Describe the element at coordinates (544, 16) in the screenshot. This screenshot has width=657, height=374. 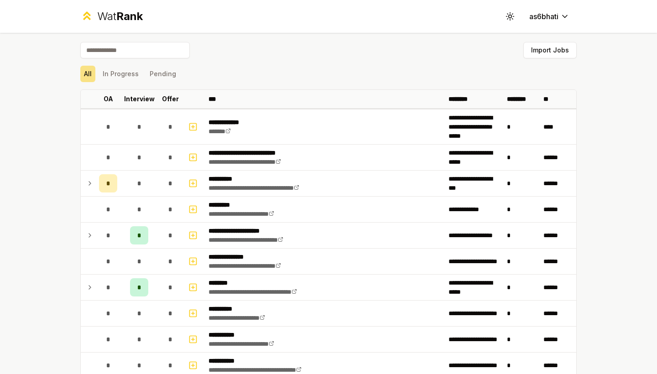
I see `span: as6bhati` at that location.